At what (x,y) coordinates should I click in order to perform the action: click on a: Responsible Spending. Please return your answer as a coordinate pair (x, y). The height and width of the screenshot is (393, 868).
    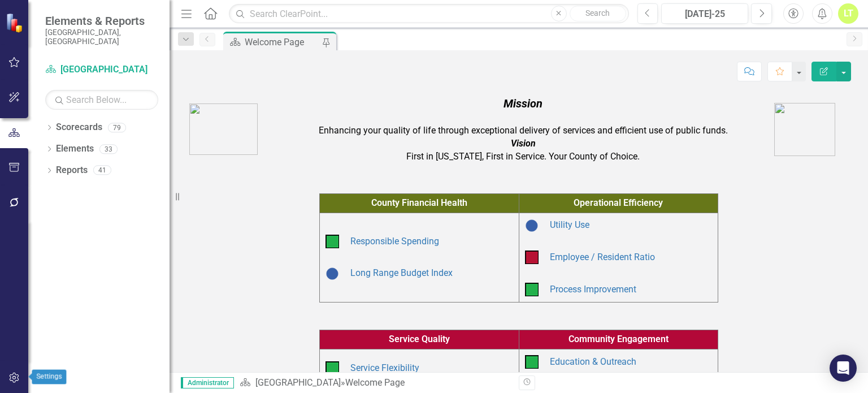
    Looking at the image, I should click on (394, 241).